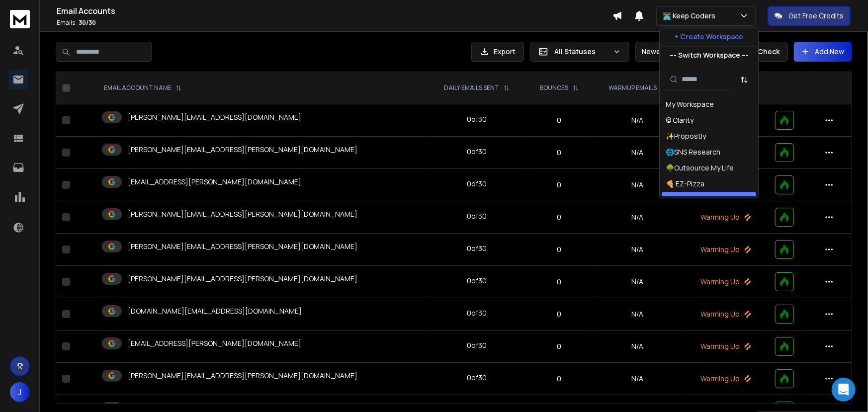  What do you see at coordinates (20, 19) in the screenshot?
I see `img: logo` at bounding box center [20, 19].